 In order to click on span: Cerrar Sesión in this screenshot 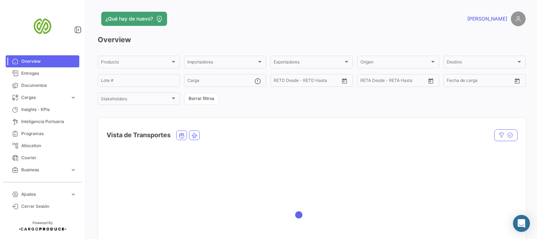, I will do `click(49, 206)`.